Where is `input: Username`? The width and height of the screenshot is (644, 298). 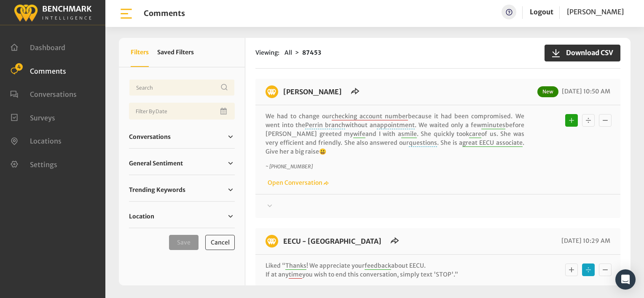
input: Username is located at coordinates (182, 88).